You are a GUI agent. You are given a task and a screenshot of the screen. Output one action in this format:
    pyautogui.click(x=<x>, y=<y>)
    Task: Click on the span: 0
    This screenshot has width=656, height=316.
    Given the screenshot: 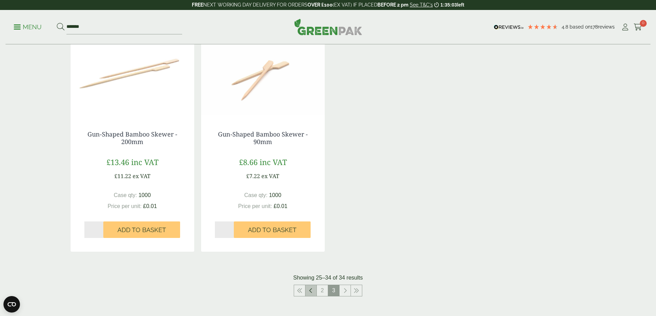 What is the action you would take?
    pyautogui.click(x=643, y=23)
    